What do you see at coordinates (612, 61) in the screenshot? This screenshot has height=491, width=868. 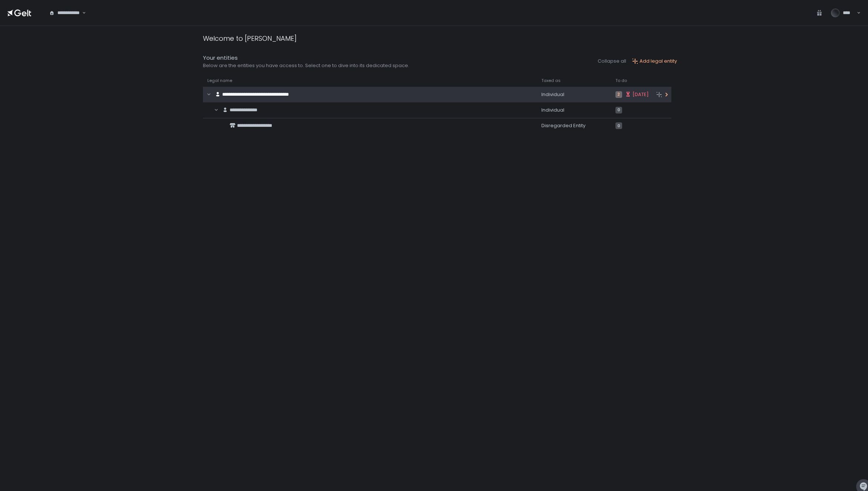 I see `button: Collapse all` at bounding box center [612, 61].